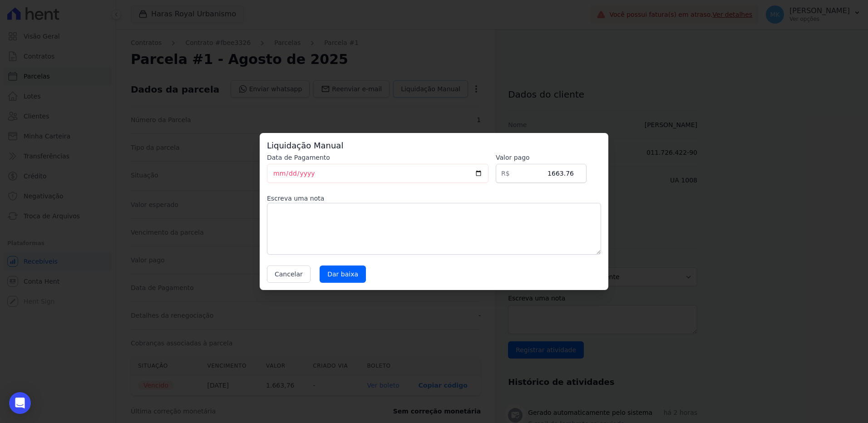 The width and height of the screenshot is (868, 423). What do you see at coordinates (434, 146) in the screenshot?
I see `h3: Liquidação Manual` at bounding box center [434, 146].